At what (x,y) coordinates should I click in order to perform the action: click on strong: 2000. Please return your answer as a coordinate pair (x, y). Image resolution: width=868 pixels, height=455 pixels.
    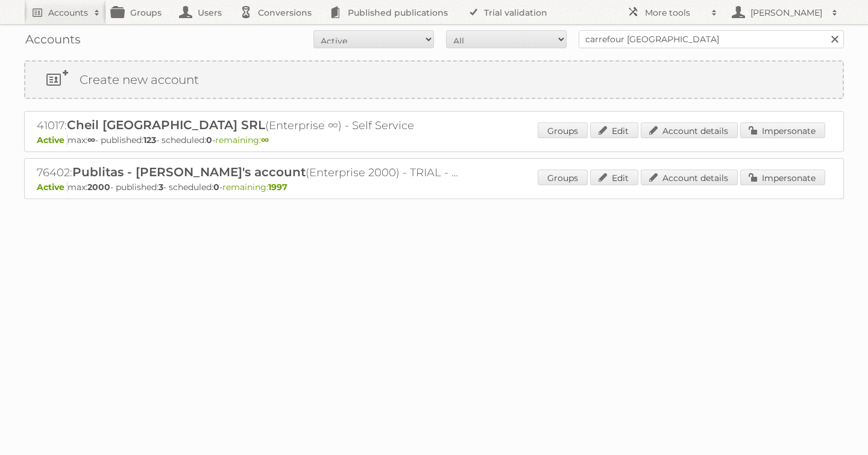
    Looking at the image, I should click on (99, 187).